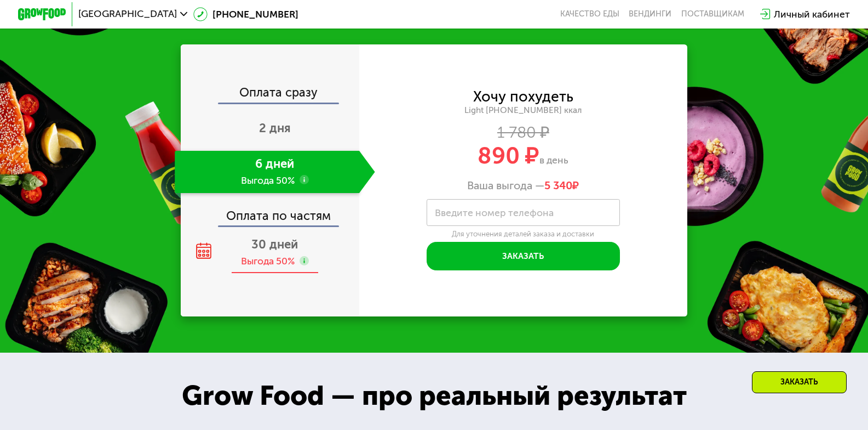 The image size is (868, 430). Describe the element at coordinates (509, 155) in the screenshot. I see `span: 890 ₽` at that location.